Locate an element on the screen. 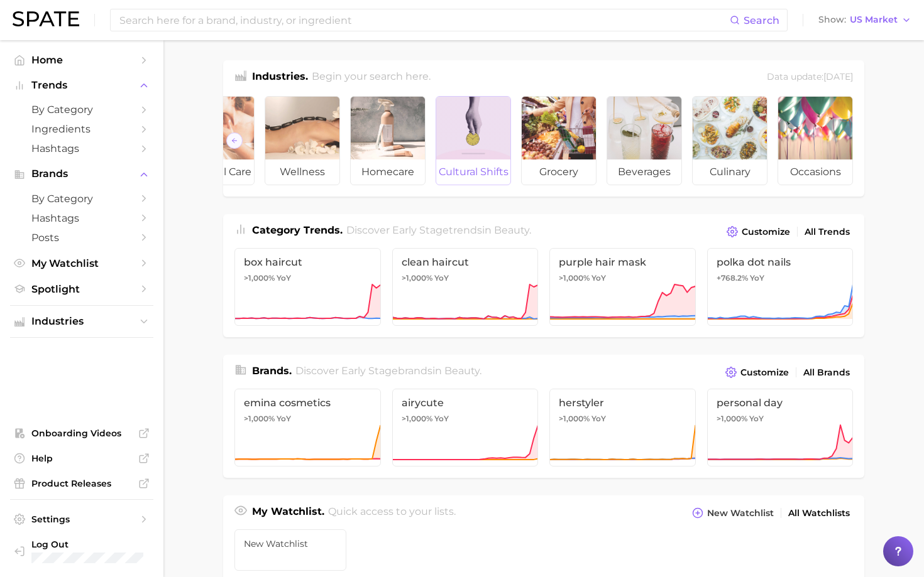  a: beverages is located at coordinates (644, 141).